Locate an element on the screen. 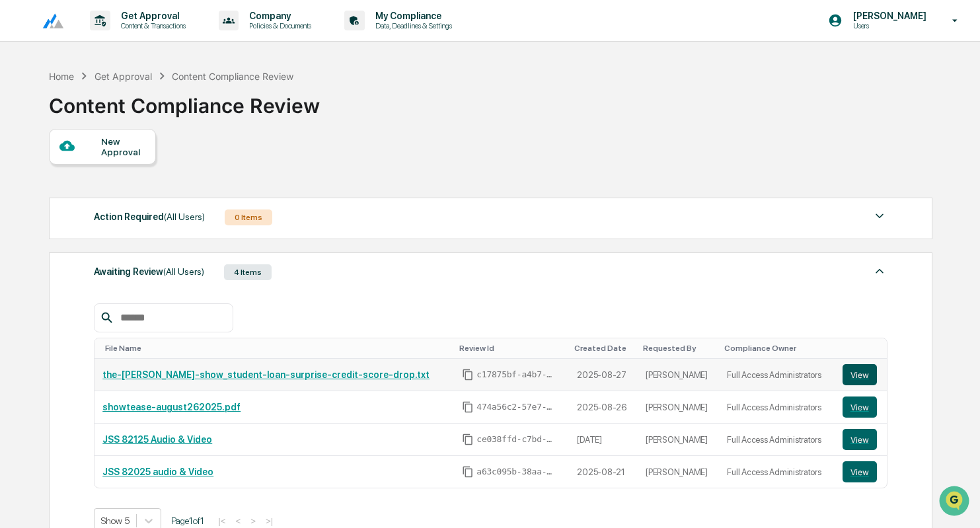  p: Users is located at coordinates (888, 25).